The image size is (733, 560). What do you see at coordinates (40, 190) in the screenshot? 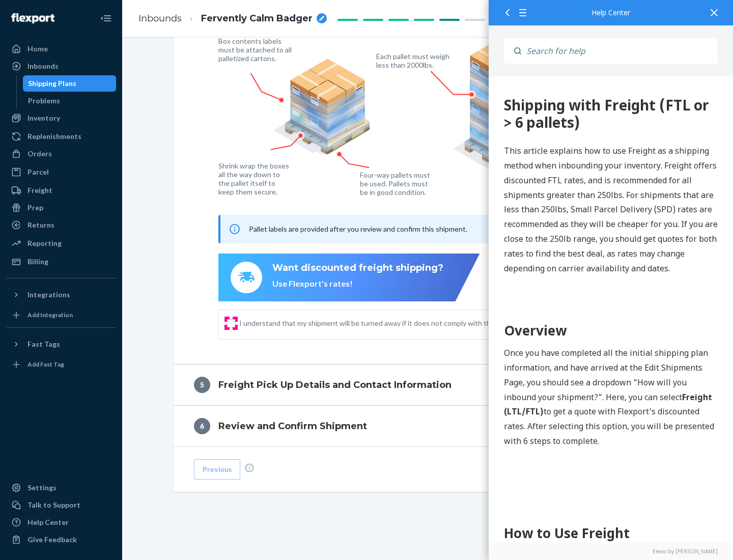
I see `div: Freight` at bounding box center [40, 190].